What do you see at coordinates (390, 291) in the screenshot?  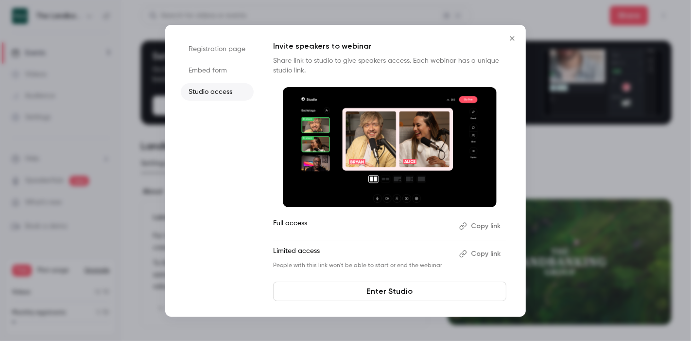 I see `a: Enter Studio` at bounding box center [390, 291].